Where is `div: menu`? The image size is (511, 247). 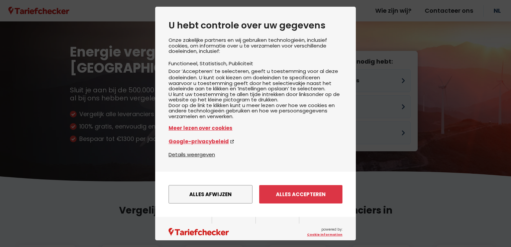
div: menu is located at coordinates (255, 194).